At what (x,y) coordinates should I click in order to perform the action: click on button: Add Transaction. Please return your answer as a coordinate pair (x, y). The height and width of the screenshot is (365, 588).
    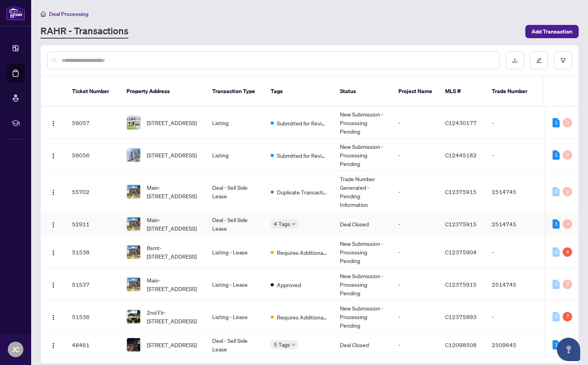
    Looking at the image, I should click on (552, 31).